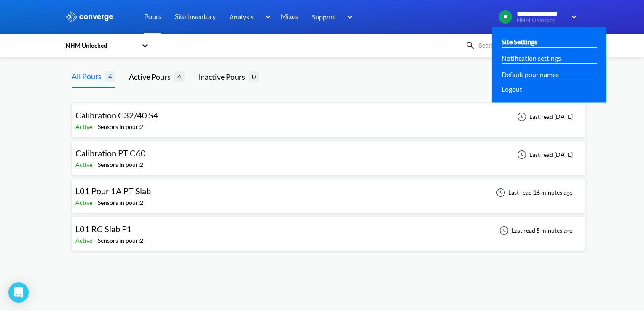 The height and width of the screenshot is (311, 644). Describe the element at coordinates (527, 46) in the screenshot. I see `input: Search for a pour by name` at that location.